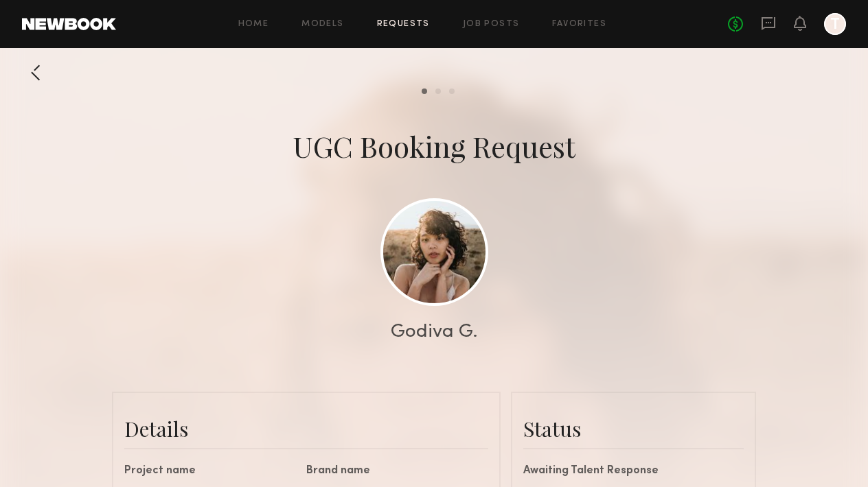 The image size is (868, 487). What do you see at coordinates (434, 146) in the screenshot?
I see `div: UGC Booking Request` at bounding box center [434, 146].